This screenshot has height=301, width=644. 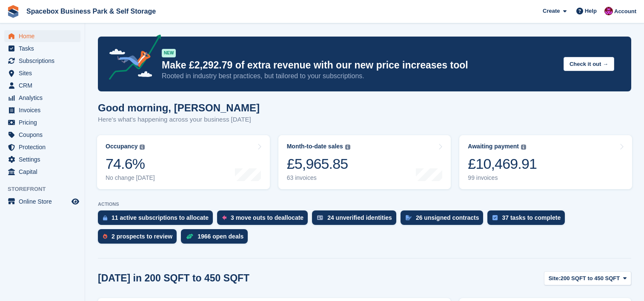 I want to click on button: Check it out →, so click(x=589, y=64).